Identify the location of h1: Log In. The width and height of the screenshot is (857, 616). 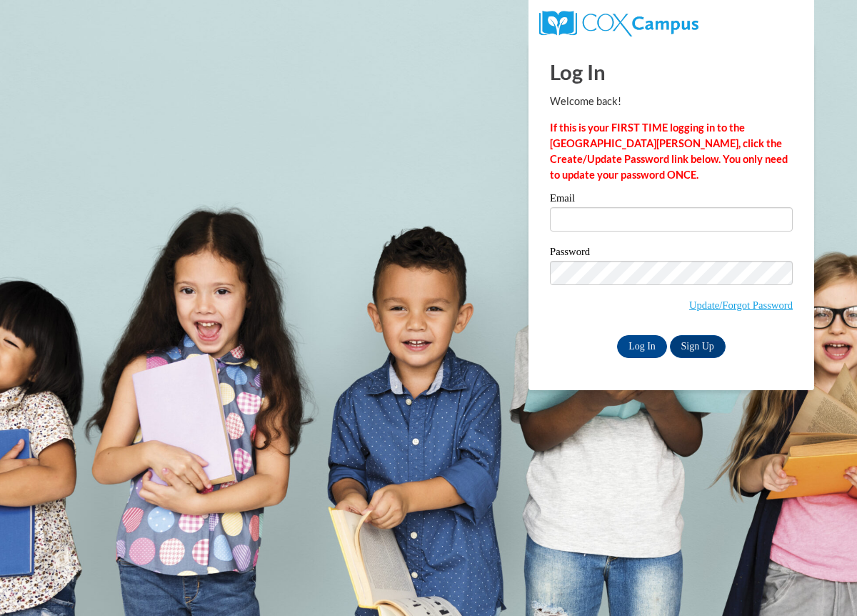
(672, 71).